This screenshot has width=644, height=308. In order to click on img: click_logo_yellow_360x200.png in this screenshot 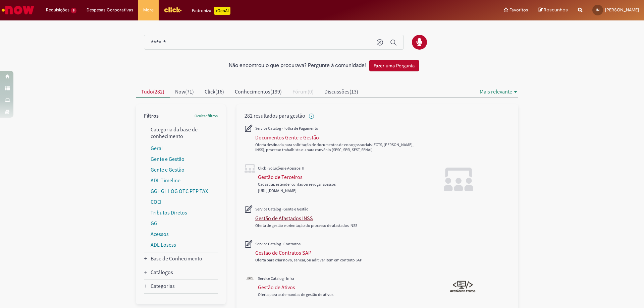, I will do `click(173, 10)`.